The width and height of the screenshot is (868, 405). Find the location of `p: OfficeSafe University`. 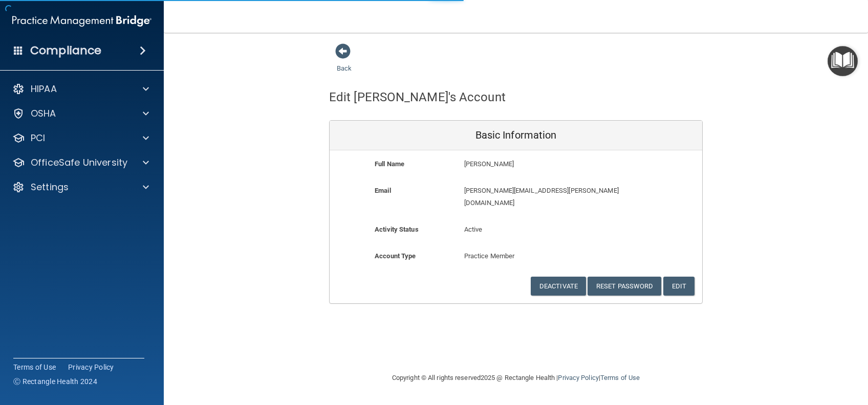

p: OfficeSafe University is located at coordinates (79, 163).